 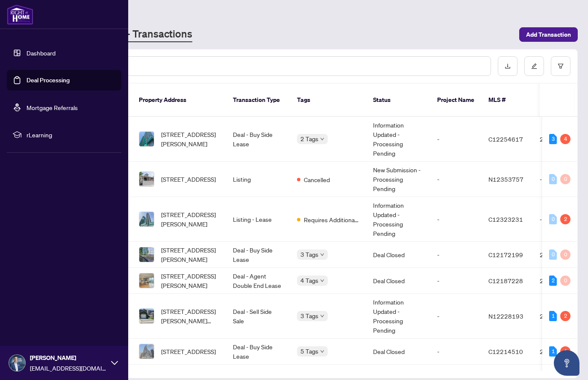 I want to click on th: Transaction Type, so click(x=258, y=100).